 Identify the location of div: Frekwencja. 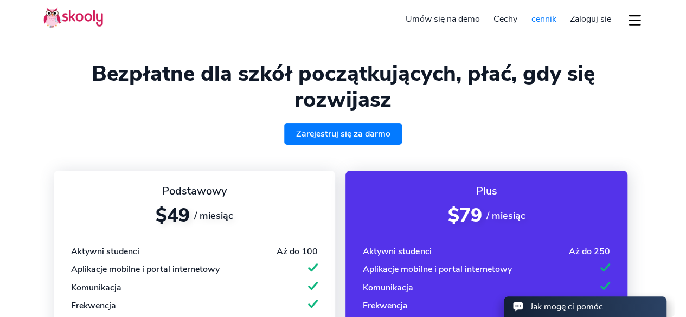
(93, 306).